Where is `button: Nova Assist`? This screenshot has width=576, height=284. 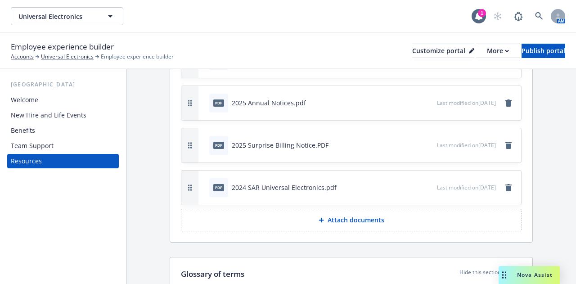
button: Nova Assist is located at coordinates (529, 275).